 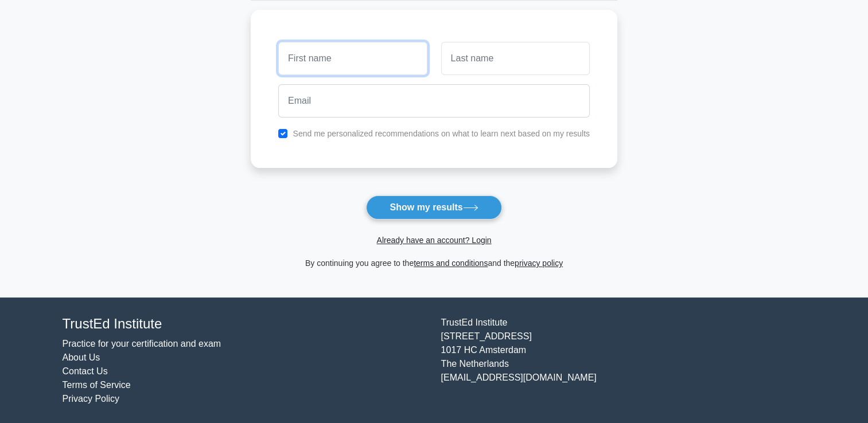 What do you see at coordinates (352, 58) in the screenshot?
I see `input: First name` at bounding box center [352, 58].